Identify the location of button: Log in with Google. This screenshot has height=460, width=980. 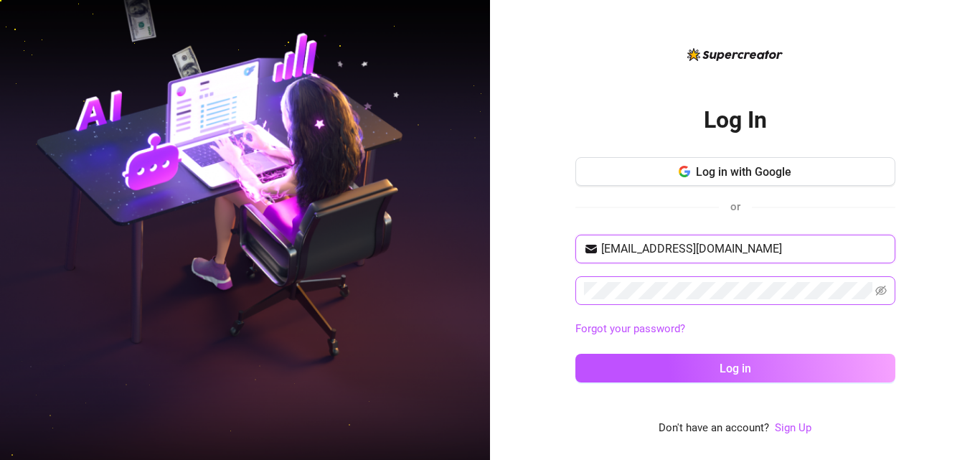
(735, 171).